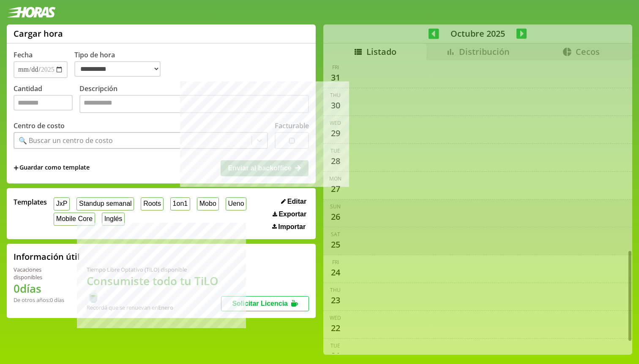 The image size is (639, 364). What do you see at coordinates (180, 204) in the screenshot?
I see `button: 1on1` at bounding box center [180, 204].